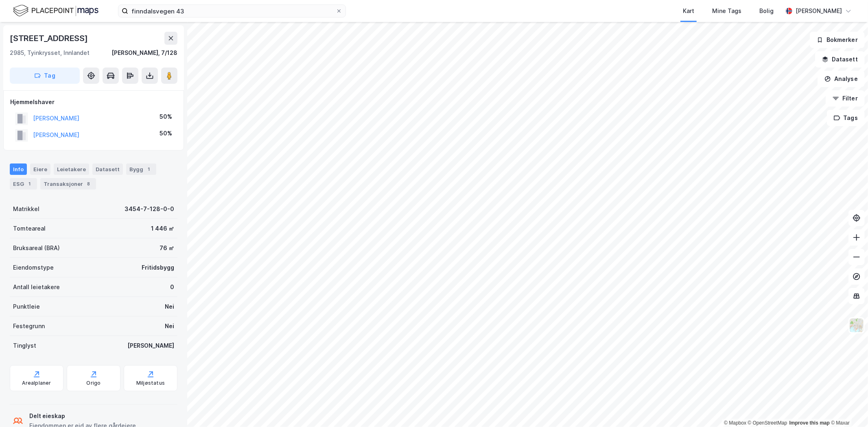 The height and width of the screenshot is (427, 868). I want to click on div: Hjemmelshaver, so click(94, 102).